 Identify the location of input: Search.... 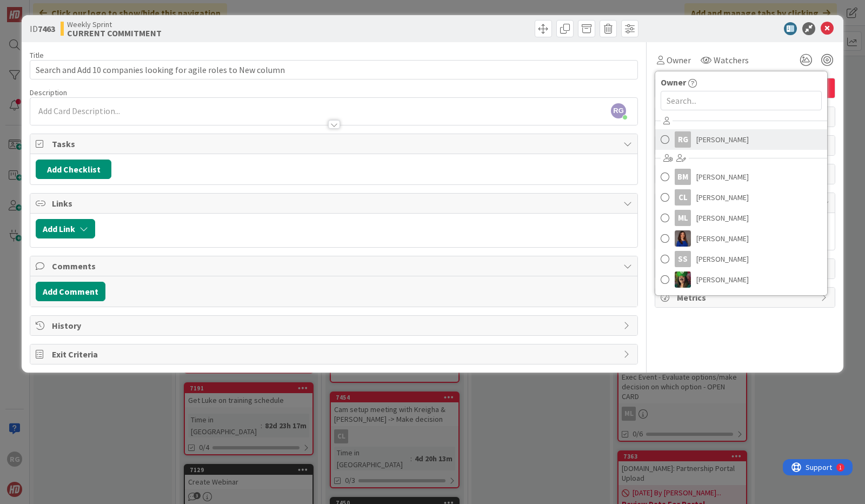
(741, 101).